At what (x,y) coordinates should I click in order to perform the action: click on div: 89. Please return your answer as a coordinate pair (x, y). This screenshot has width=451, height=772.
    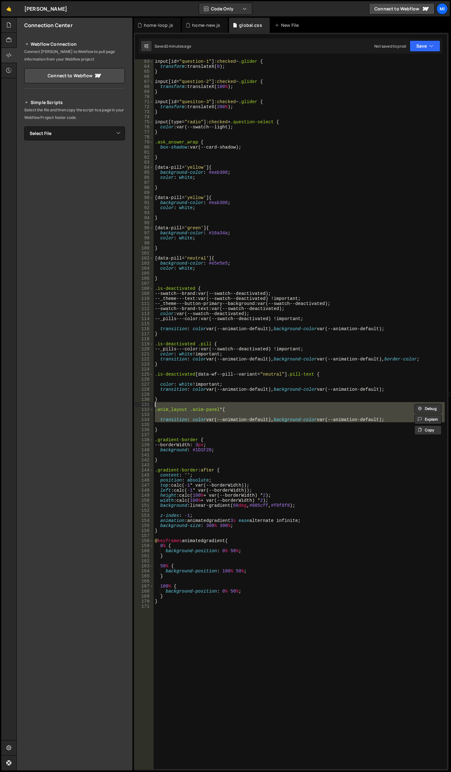
    Looking at the image, I should click on (144, 193).